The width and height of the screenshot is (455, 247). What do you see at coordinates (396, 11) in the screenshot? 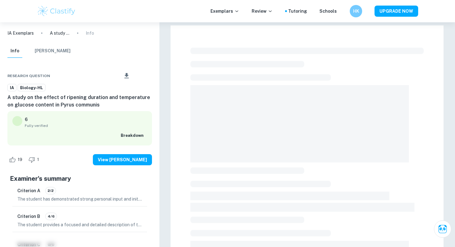
I see `button: UPGRADE NOW` at bounding box center [396, 11].